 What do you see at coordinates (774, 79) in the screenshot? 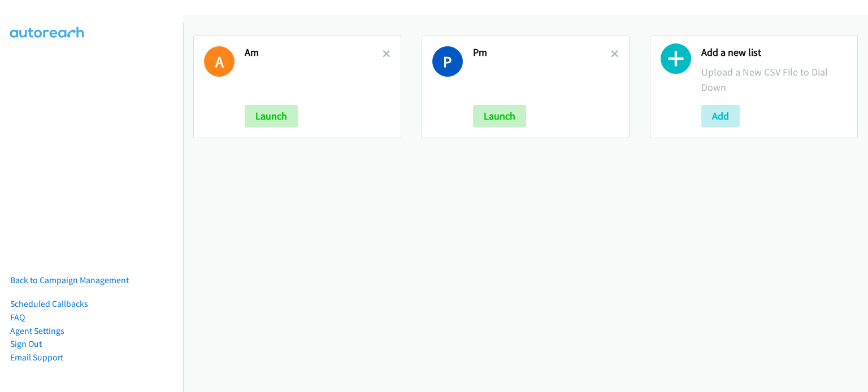
I see `p: Upload a New CSV File to Dial Down` at bounding box center [774, 79].